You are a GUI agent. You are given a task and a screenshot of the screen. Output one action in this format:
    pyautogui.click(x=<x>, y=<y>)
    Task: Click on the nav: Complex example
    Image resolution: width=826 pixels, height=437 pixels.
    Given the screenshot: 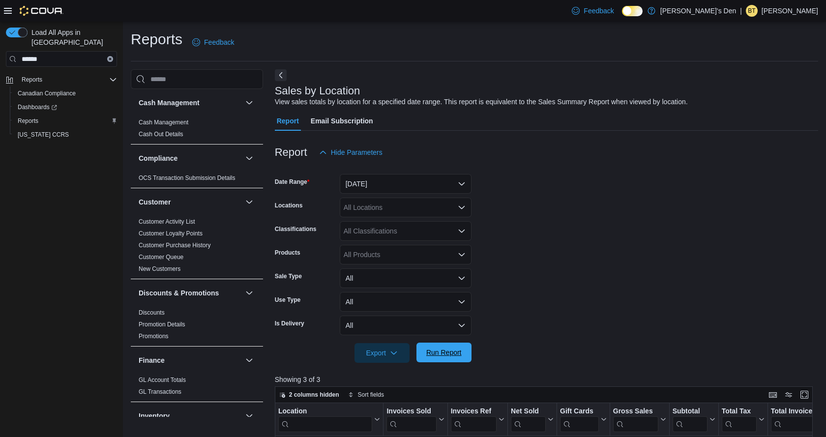 What is the action you would take?
    pyautogui.click(x=61, y=118)
    